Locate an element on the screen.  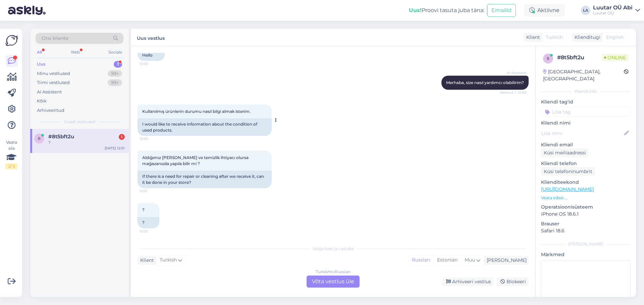
button: Emailid is located at coordinates (502, 11).